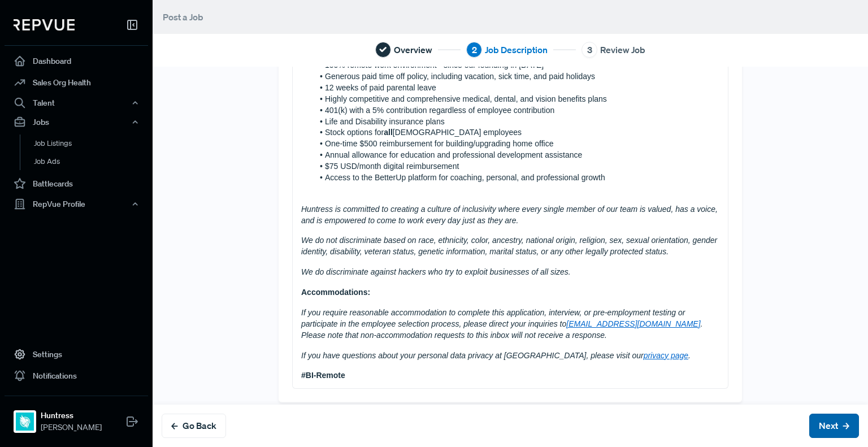 The height and width of the screenshot is (447, 868). What do you see at coordinates (516, 122) in the screenshot?
I see `li: Life and Disability insurance plans` at bounding box center [516, 122].